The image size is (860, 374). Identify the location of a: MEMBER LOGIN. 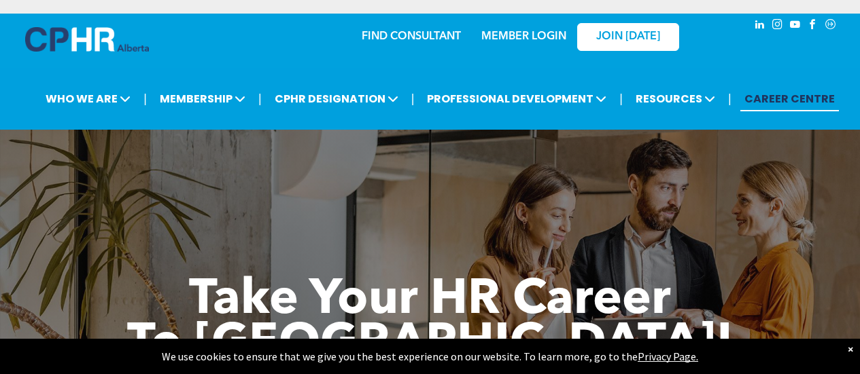
(523, 37).